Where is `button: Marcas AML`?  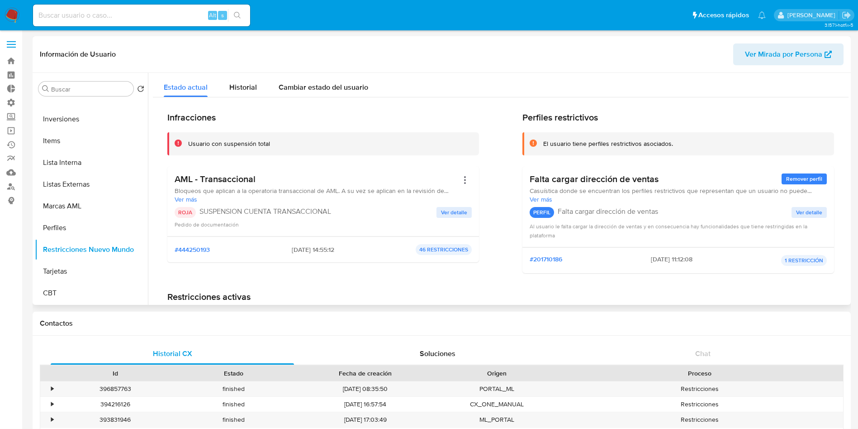
button: Marcas AML is located at coordinates (91, 206).